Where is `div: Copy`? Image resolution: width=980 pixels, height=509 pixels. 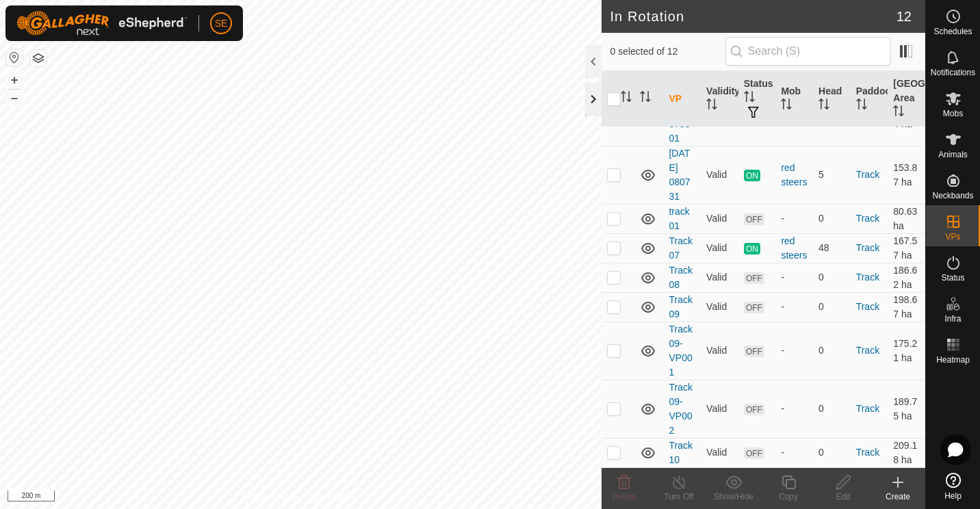 div: Copy is located at coordinates (789, 497).